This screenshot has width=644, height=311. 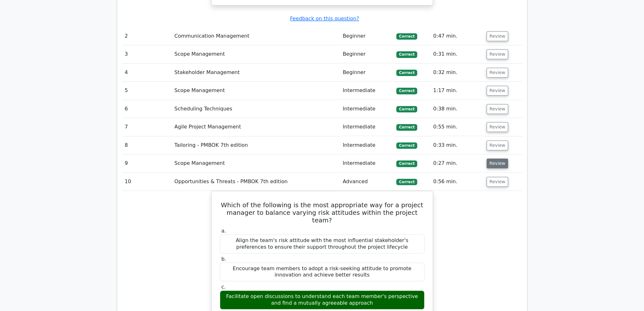 I want to click on td: Stakeholder Management, so click(x=255, y=72).